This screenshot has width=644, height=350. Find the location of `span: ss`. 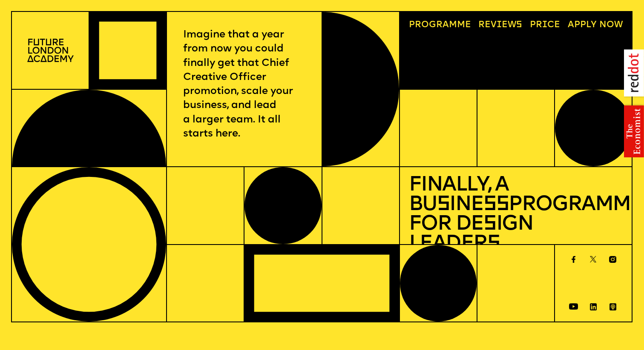

span: ss is located at coordinates (496, 205).